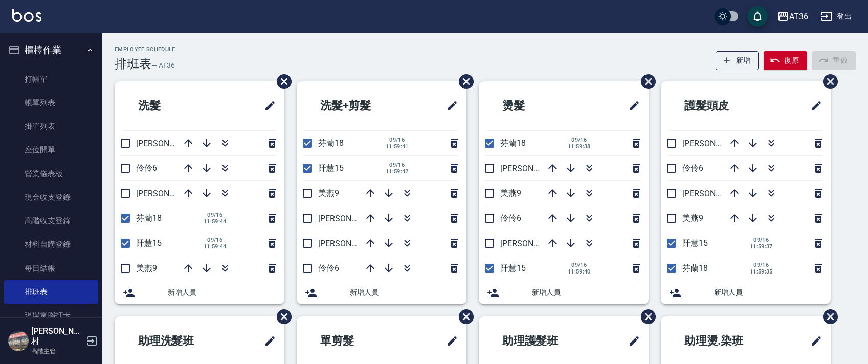 Image resolution: width=868 pixels, height=364 pixels. What do you see at coordinates (51, 268) in the screenshot?
I see `a: 每日結帳` at bounding box center [51, 268].